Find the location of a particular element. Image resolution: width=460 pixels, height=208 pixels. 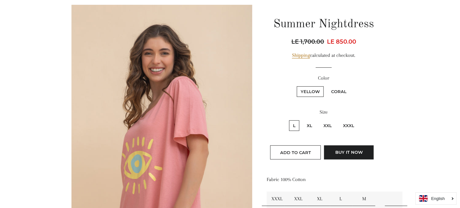

label: XL is located at coordinates (310, 125).